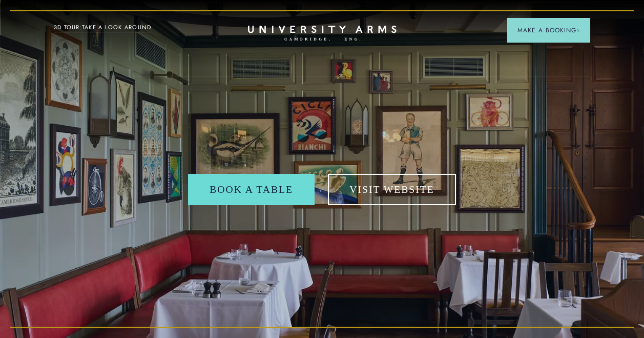 The width and height of the screenshot is (644, 338). I want to click on a: Home, so click(322, 33).